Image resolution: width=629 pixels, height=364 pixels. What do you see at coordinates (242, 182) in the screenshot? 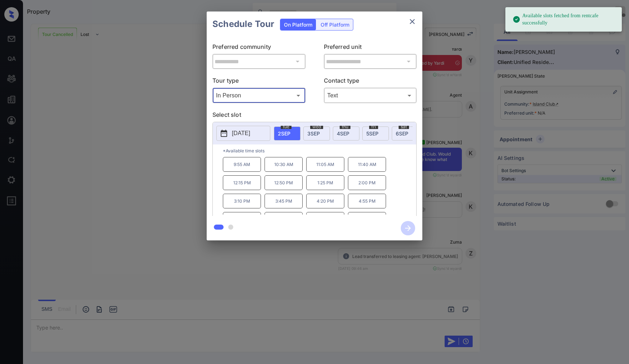
I see `p: 12:15 PM` at bounding box center [242, 182].